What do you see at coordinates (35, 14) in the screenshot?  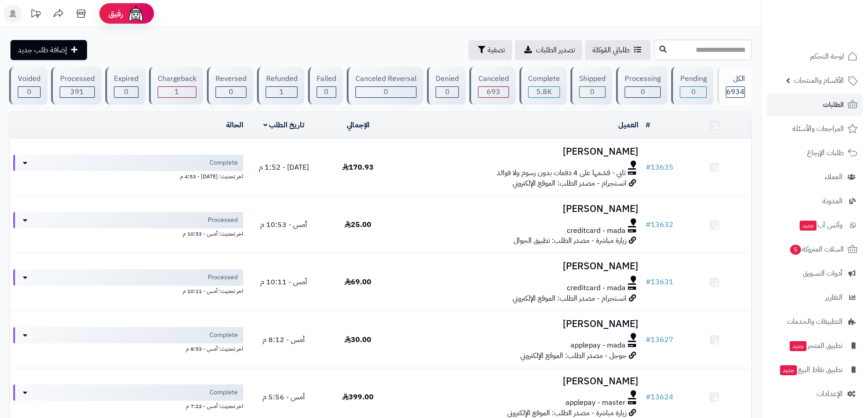 I see `a: تحديثات المنصة` at bounding box center [35, 14].